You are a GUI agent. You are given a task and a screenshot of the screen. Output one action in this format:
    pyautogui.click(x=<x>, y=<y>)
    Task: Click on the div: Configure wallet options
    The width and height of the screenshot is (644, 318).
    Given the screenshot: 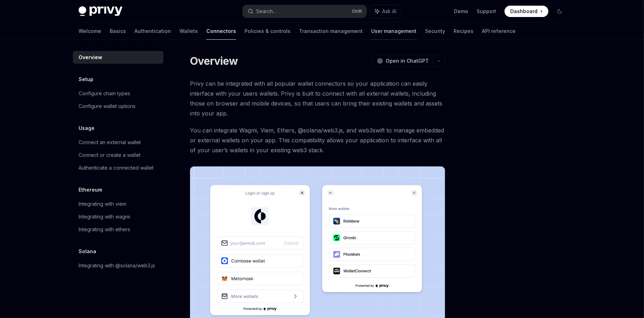 What is the action you would take?
    pyautogui.click(x=107, y=106)
    